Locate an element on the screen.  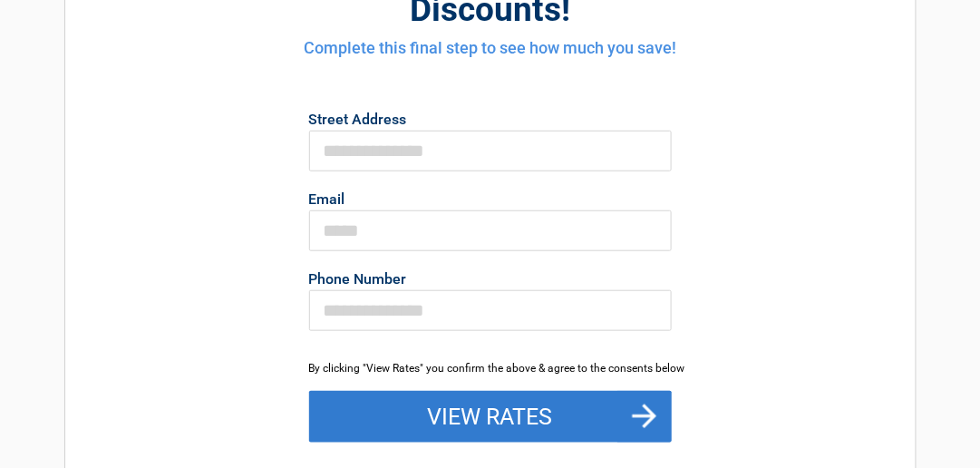
label: Phone Number is located at coordinates (490, 279).